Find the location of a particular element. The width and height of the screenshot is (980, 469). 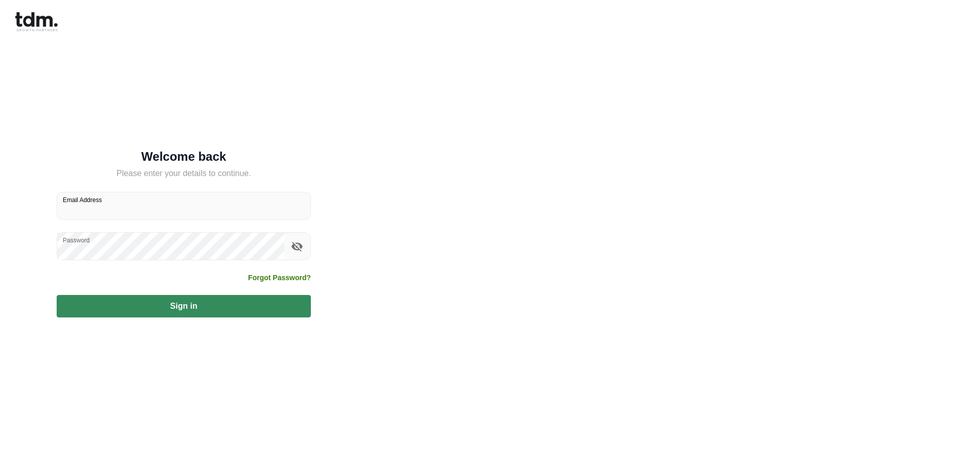

button: Sign in is located at coordinates (184, 306).